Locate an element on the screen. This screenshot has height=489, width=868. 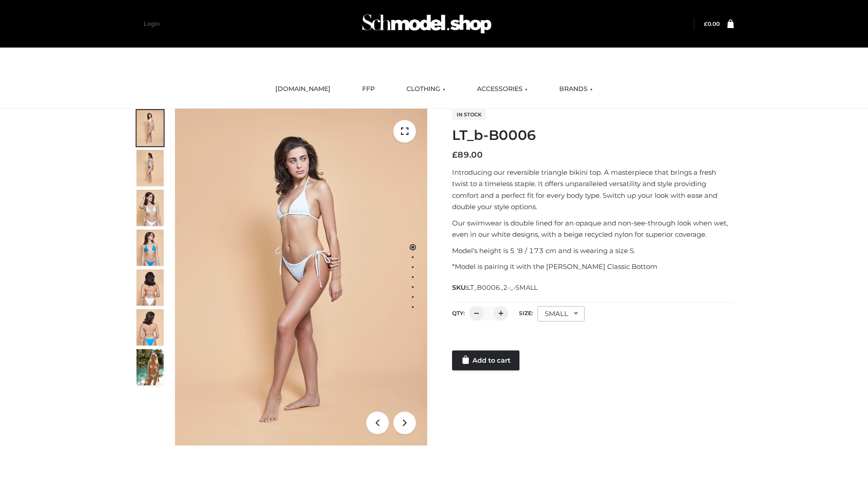
bdi: 0.00 is located at coordinates (712, 24).